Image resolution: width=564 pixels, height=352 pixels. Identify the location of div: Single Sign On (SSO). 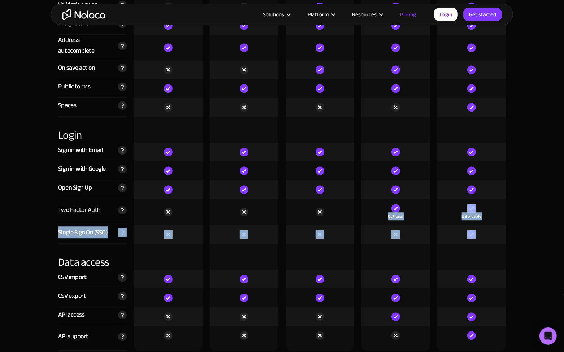
(83, 233).